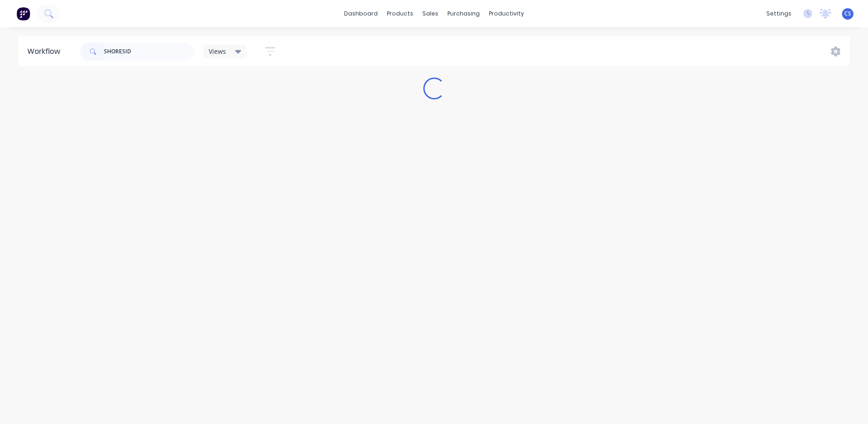 The image size is (868, 424). What do you see at coordinates (506, 14) in the screenshot?
I see `div: productivity` at bounding box center [506, 14].